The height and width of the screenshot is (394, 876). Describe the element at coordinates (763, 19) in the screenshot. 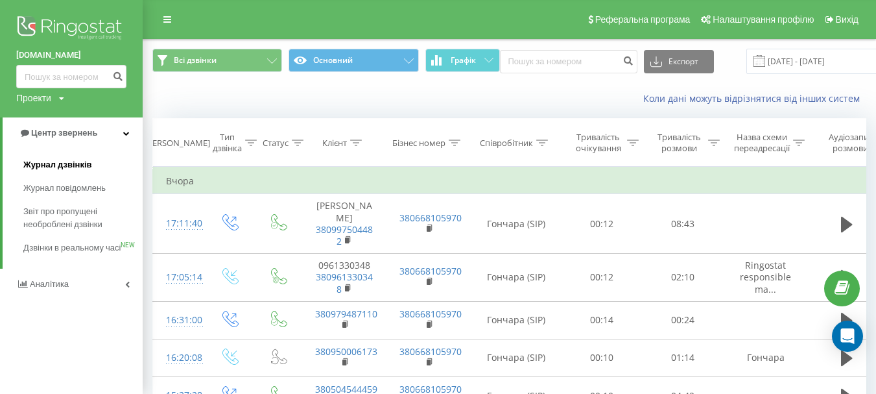

I see `span: Налаштування профілю` at that location.